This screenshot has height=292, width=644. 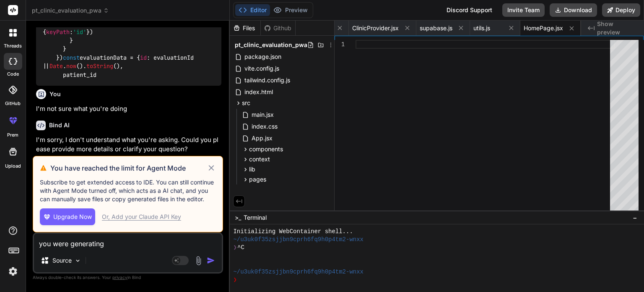 What do you see at coordinates (278, 28) in the screenshot?
I see `div: Github` at bounding box center [278, 28].